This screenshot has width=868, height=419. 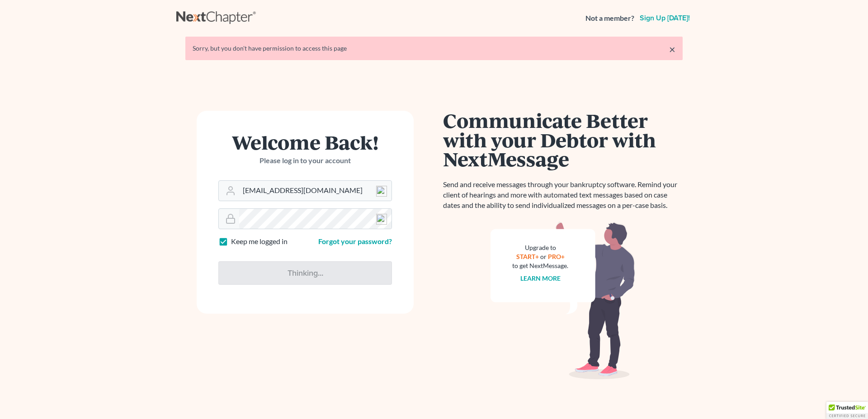 I want to click on label: Keep me logged in, so click(x=259, y=241).